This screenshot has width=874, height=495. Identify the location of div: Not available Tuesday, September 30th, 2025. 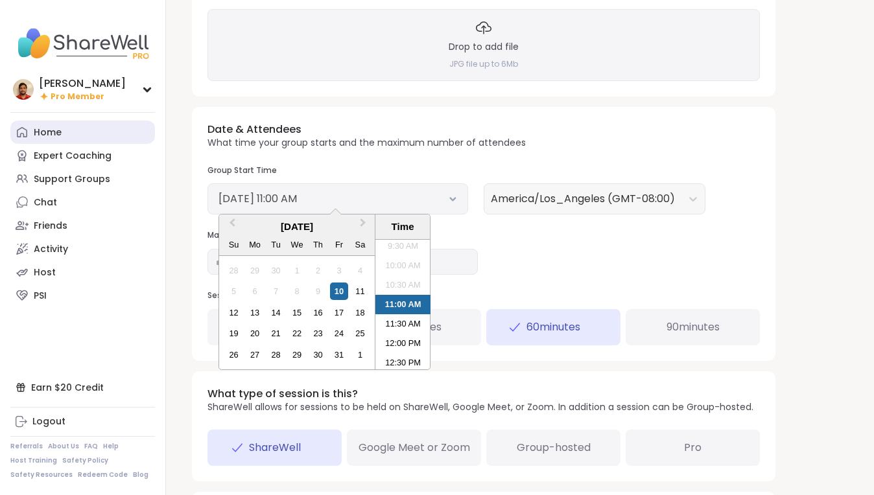
(276, 270).